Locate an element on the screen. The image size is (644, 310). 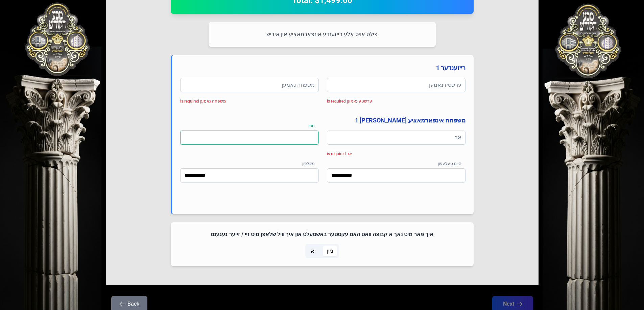
span: ניין is located at coordinates (330, 251).